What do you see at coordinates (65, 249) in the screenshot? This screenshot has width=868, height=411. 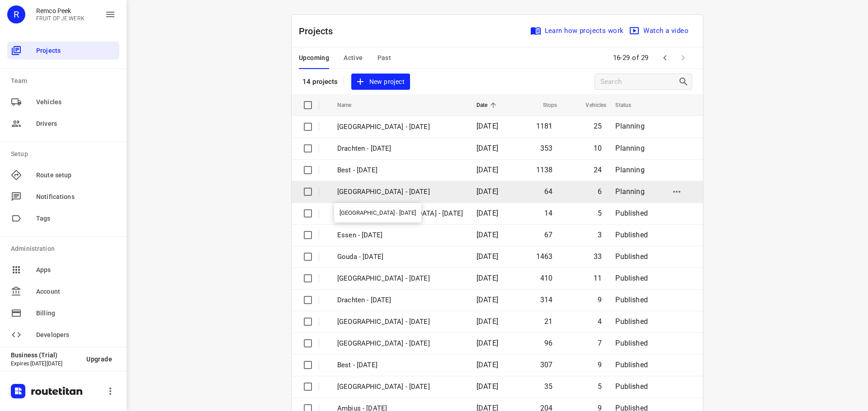 I see `p: Administration` at bounding box center [65, 249].